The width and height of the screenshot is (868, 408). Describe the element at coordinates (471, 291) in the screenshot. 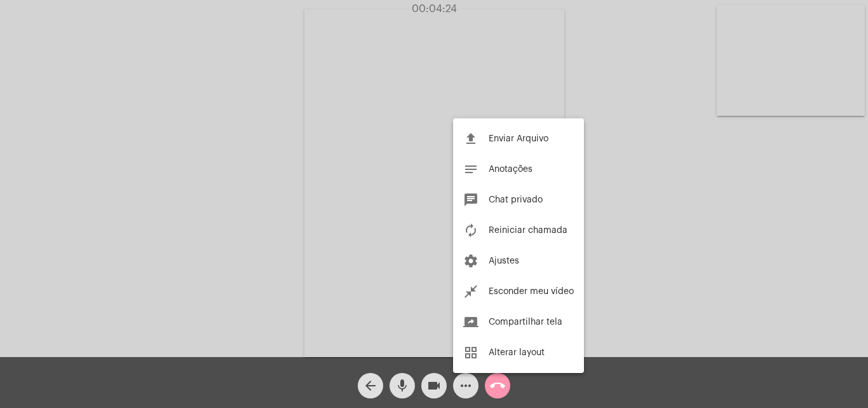

I see `mat-icon: close_fullscreen` at that location.